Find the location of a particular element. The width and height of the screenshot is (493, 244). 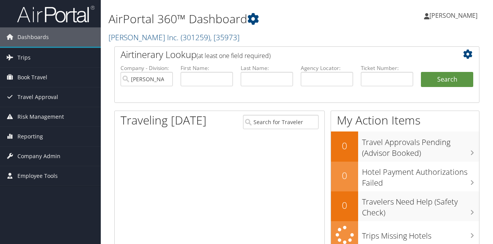

label: Company - Division: is located at coordinates (146, 68).